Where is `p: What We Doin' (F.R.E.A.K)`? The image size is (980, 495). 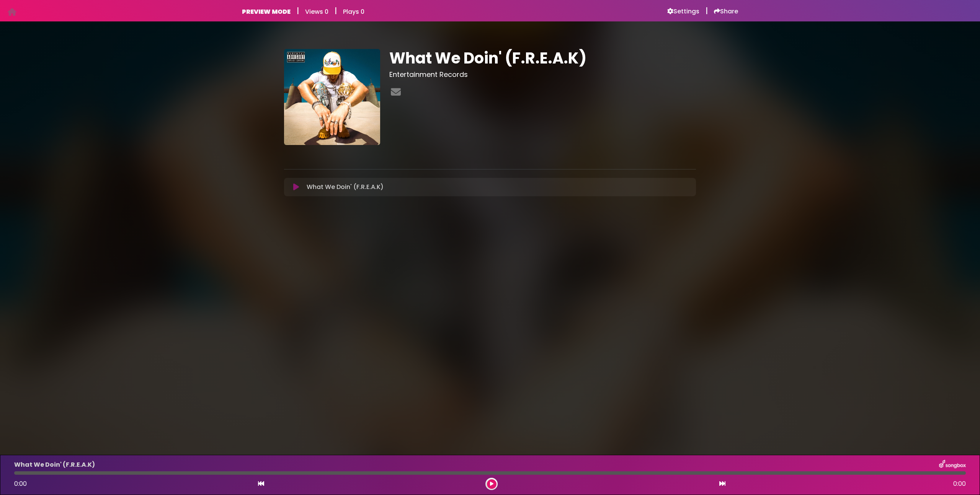 p: What We Doin' (F.R.E.A.K) is located at coordinates (345, 187).